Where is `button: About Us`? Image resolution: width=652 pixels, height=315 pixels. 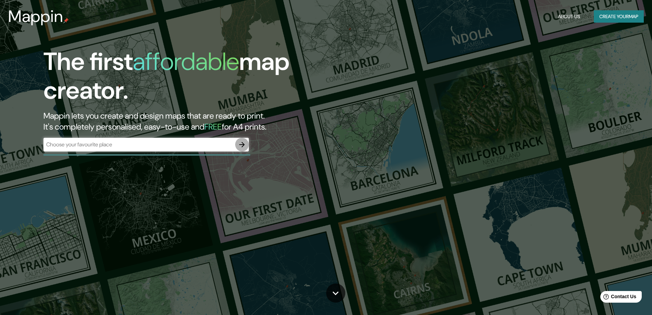 button: About Us is located at coordinates (569, 16).